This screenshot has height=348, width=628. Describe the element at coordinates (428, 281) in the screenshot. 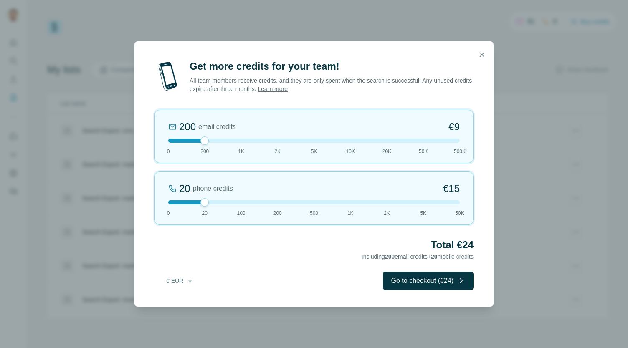

I see `button: Go to checkout (€24)` at that location.